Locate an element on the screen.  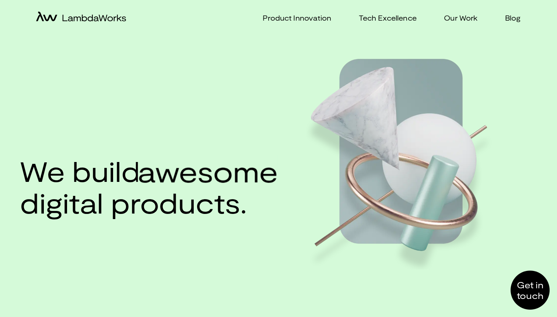
a: Our Work is located at coordinates (456, 18).